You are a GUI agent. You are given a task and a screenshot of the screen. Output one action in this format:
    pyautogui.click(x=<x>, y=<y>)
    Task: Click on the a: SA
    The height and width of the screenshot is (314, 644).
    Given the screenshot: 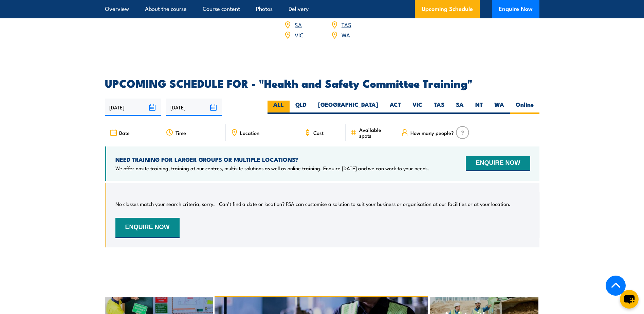 What is the action you would take?
    pyautogui.click(x=298, y=25)
    